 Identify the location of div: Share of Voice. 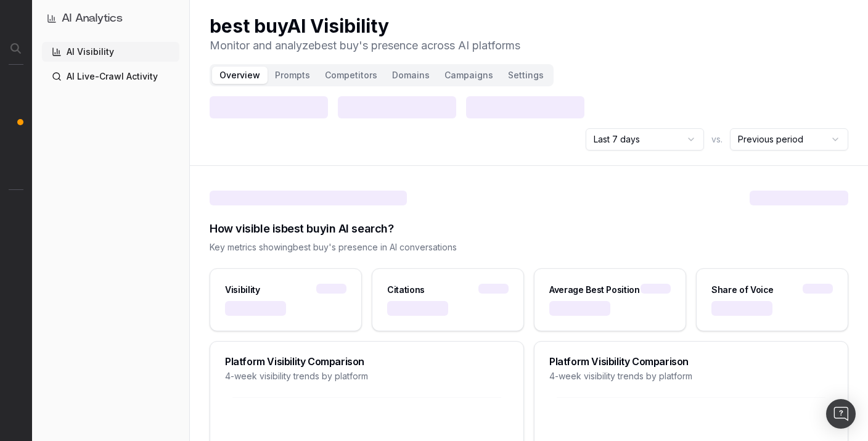
(742, 290).